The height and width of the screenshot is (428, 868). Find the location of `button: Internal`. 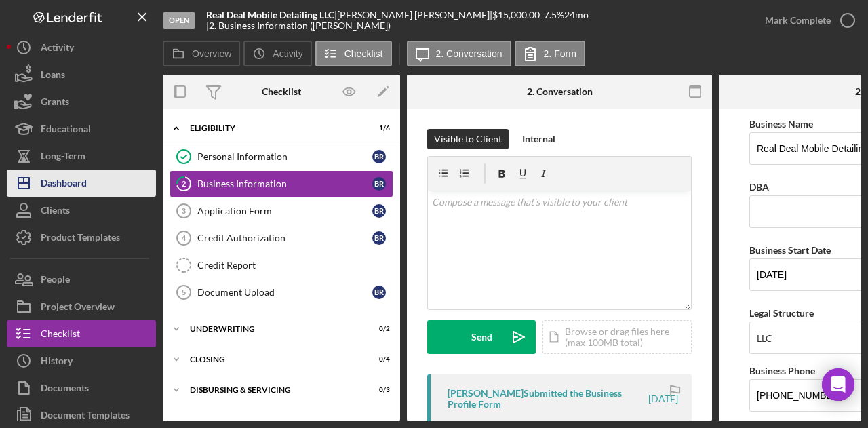

button: Internal is located at coordinates (539, 139).